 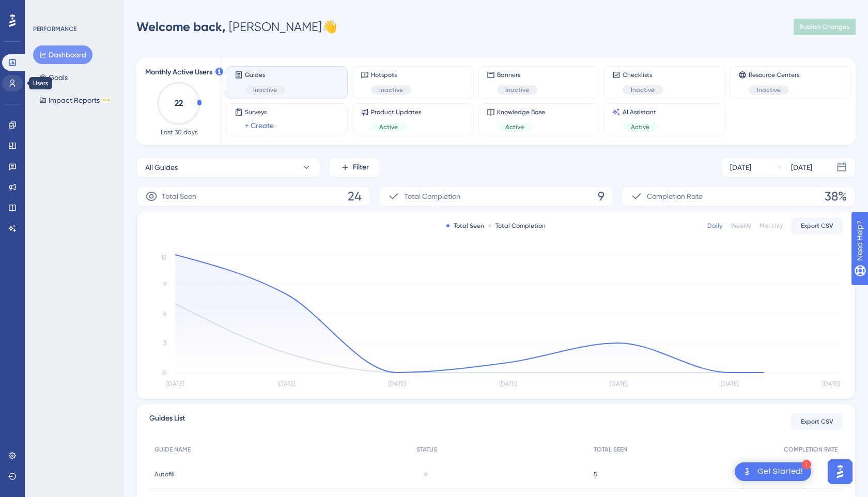 I want to click on button: Impact ReportsBETA, so click(x=75, y=101).